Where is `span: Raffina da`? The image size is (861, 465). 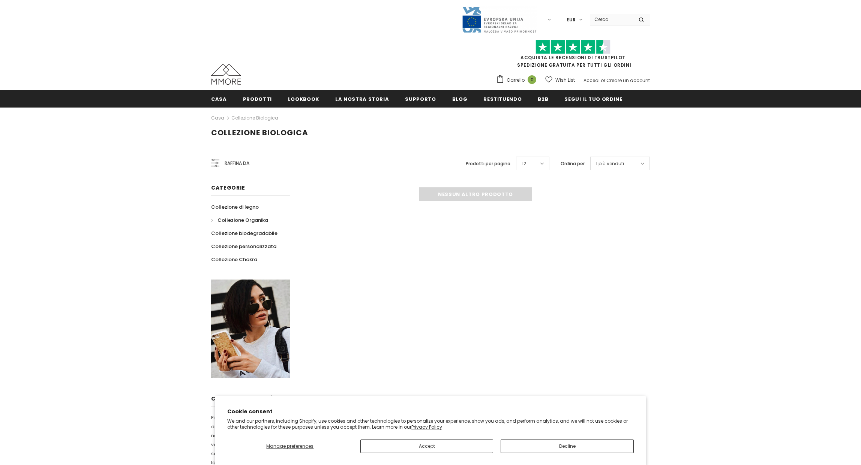
span: Raffina da is located at coordinates (237, 163).